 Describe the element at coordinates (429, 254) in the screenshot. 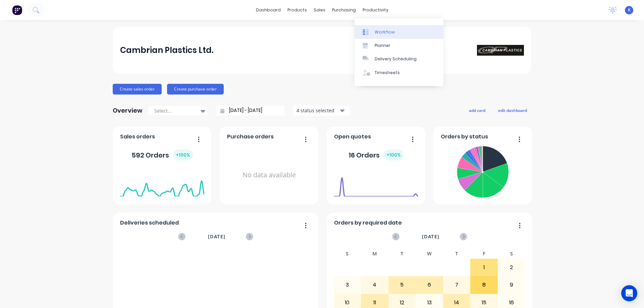

I see `div: W` at that location.